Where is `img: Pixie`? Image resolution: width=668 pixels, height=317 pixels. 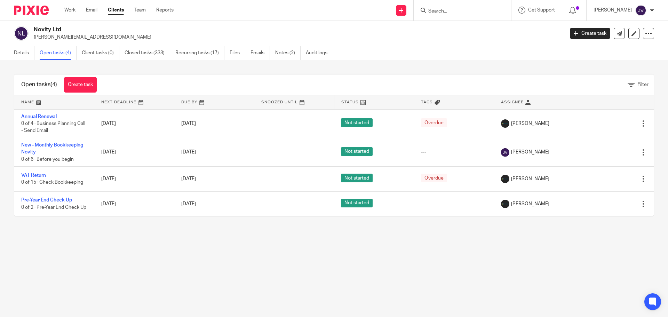
img: Pixie is located at coordinates (31, 10).